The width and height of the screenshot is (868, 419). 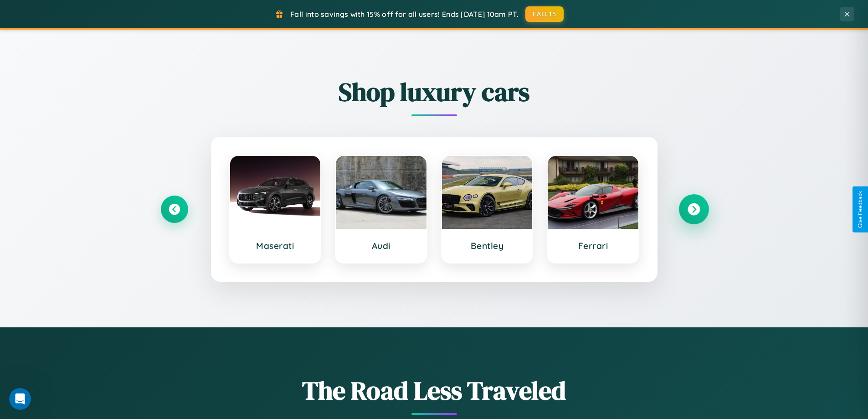 I want to click on h3: Bentley, so click(x=487, y=246).